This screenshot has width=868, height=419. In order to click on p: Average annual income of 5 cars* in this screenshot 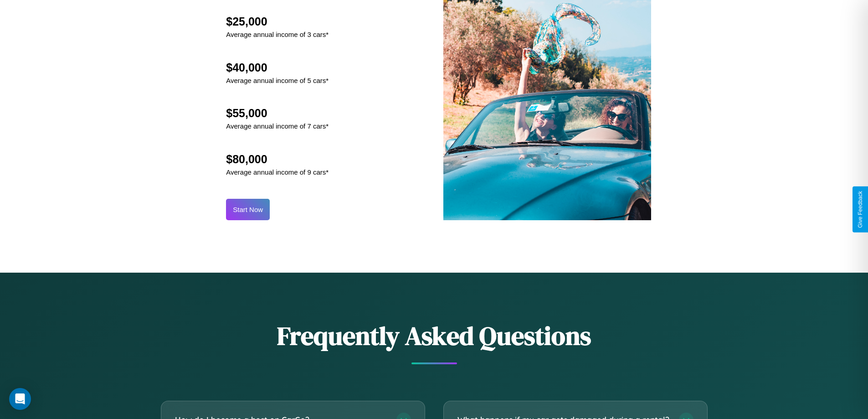, I will do `click(277, 80)`.